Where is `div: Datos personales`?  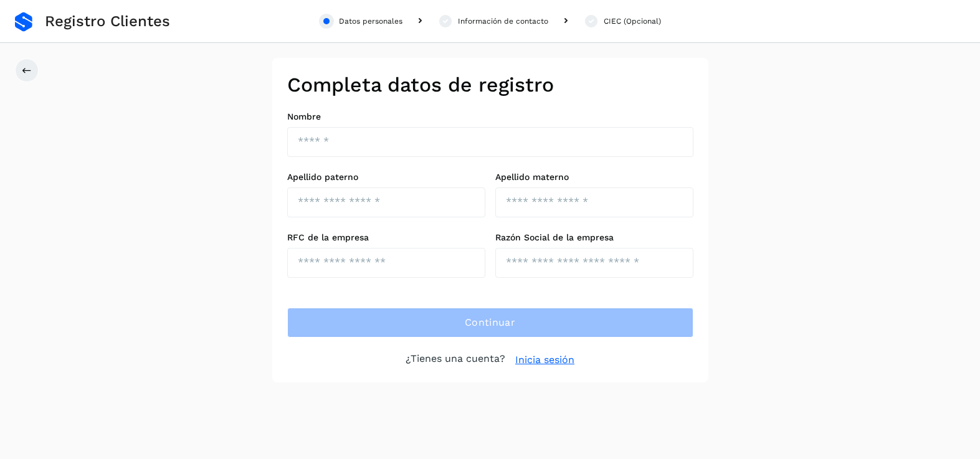 div: Datos personales is located at coordinates (371, 21).